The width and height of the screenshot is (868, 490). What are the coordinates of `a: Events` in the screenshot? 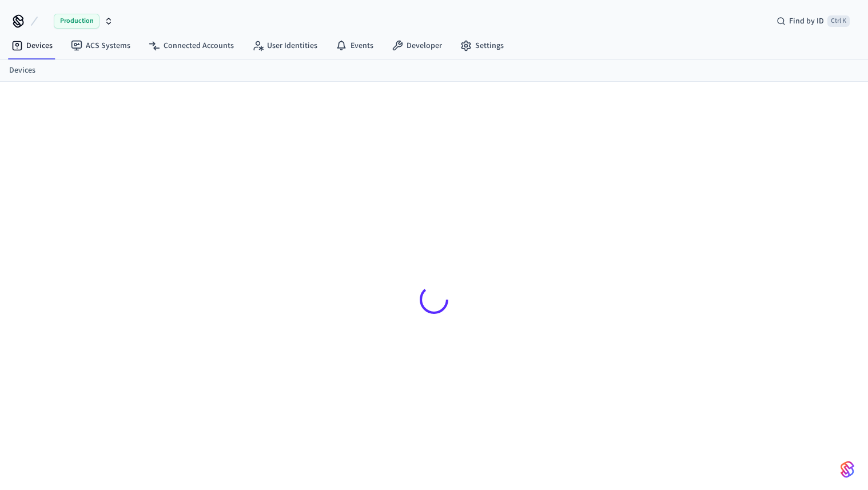 It's located at (354, 46).